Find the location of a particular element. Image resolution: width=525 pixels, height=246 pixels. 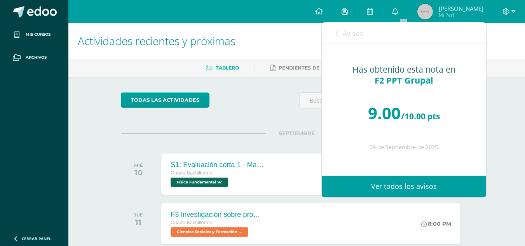

div: 09 de Septiembre de 2025 is located at coordinates (404, 147).